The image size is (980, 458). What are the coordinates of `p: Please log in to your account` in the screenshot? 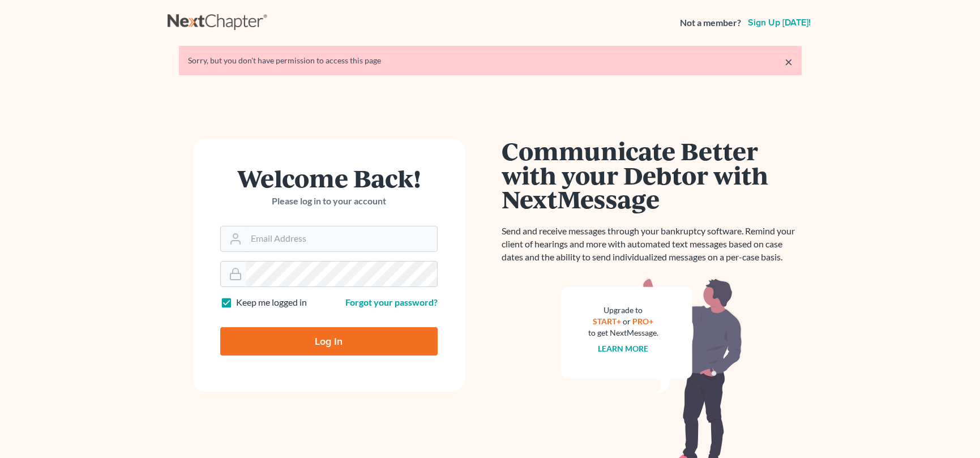 It's located at (329, 201).